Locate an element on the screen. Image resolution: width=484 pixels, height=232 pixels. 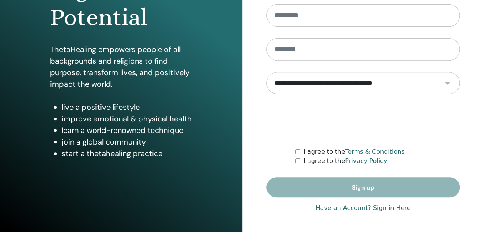
li: start a thetahealing practice is located at coordinates (127, 153).